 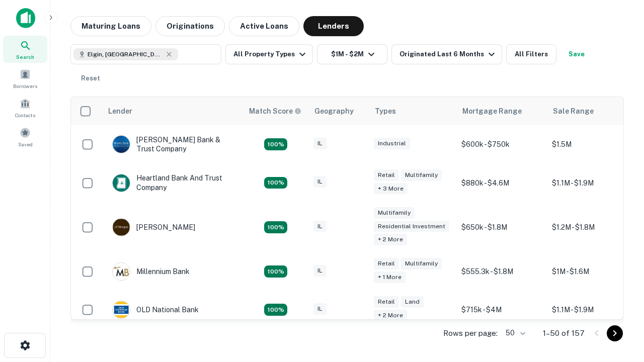 I want to click on div: OLD National Bank, so click(x=155, y=309).